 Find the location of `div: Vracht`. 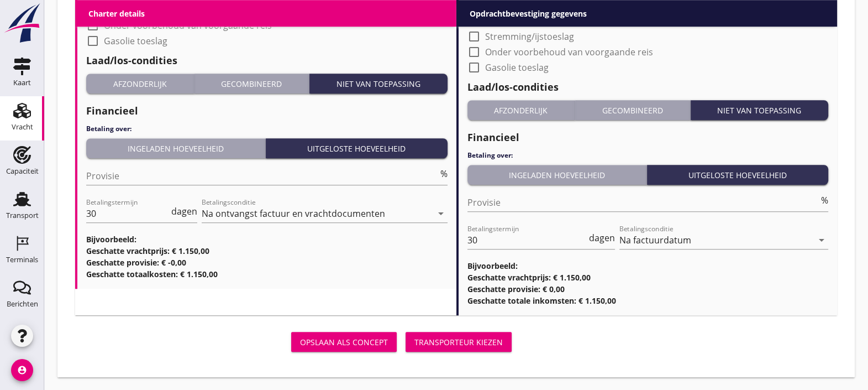

div: Vracht is located at coordinates (22, 127).